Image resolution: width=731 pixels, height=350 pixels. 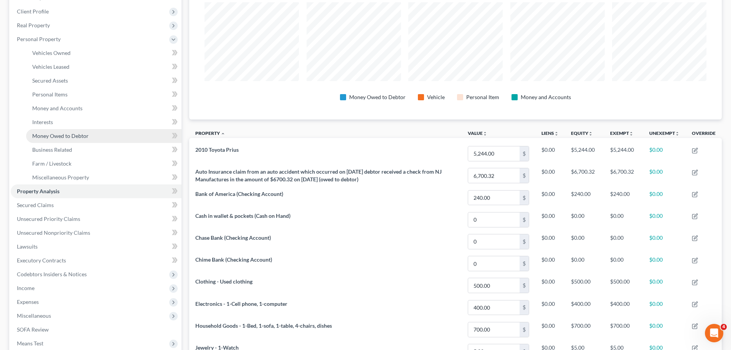 What do you see at coordinates (104, 122) in the screenshot?
I see `a: Interests` at bounding box center [104, 122].